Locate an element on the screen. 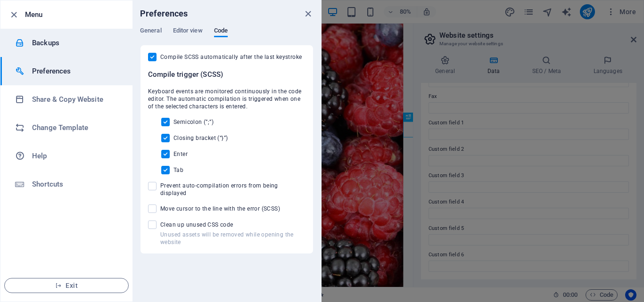 This screenshot has height=302, width=644. span: Semicolon (”;”) is located at coordinates (193, 122).